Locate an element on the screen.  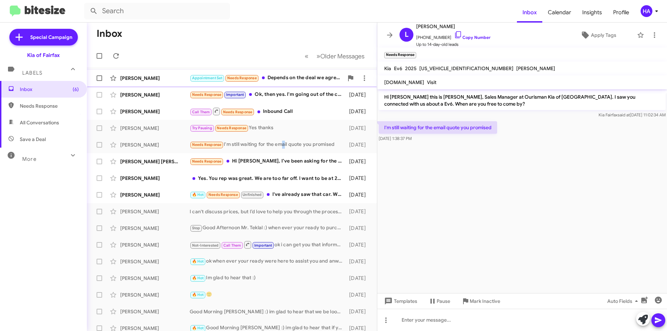
div: Kia of Fairfax is located at coordinates (43, 55).